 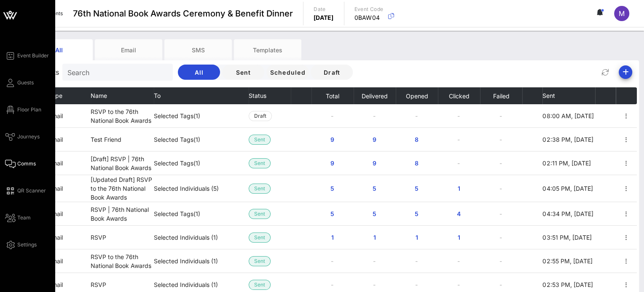 I want to click on button: Total, so click(x=332, y=96).